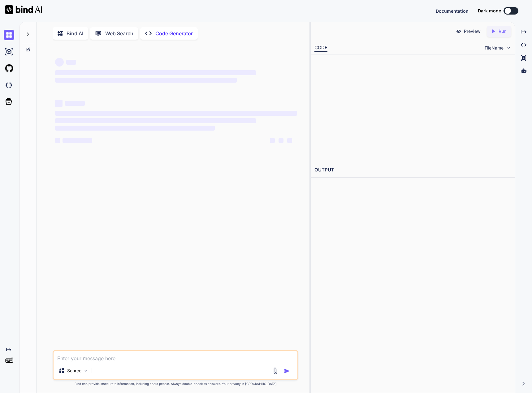 Image resolution: width=532 pixels, height=393 pixels. I want to click on p: Code Generator, so click(174, 33).